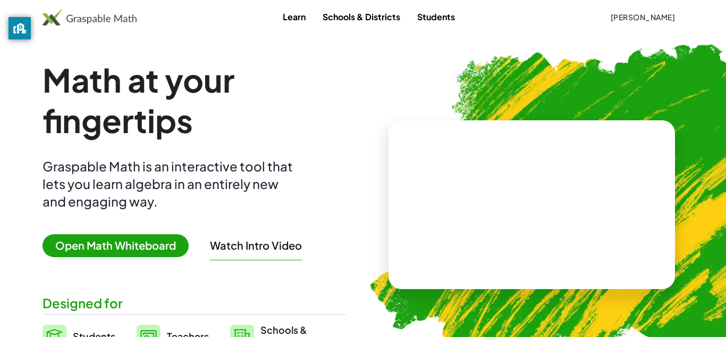 This screenshot has width=726, height=337. What do you see at coordinates (436, 16) in the screenshot?
I see `a: Students` at bounding box center [436, 16].